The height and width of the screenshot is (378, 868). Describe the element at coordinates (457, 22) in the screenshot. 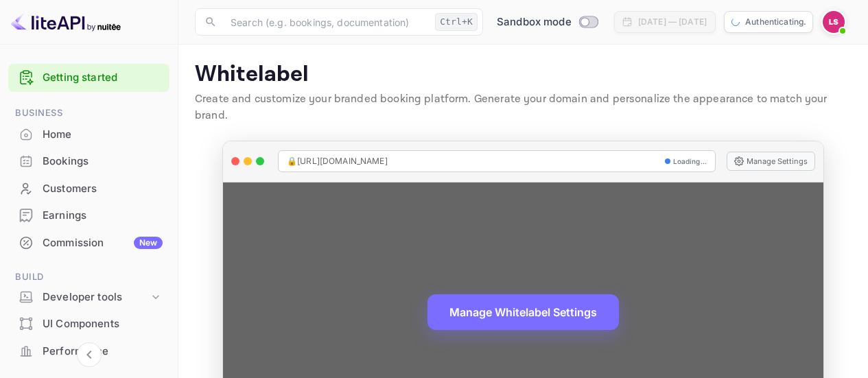

I see `div: Ctrl+K` at that location.